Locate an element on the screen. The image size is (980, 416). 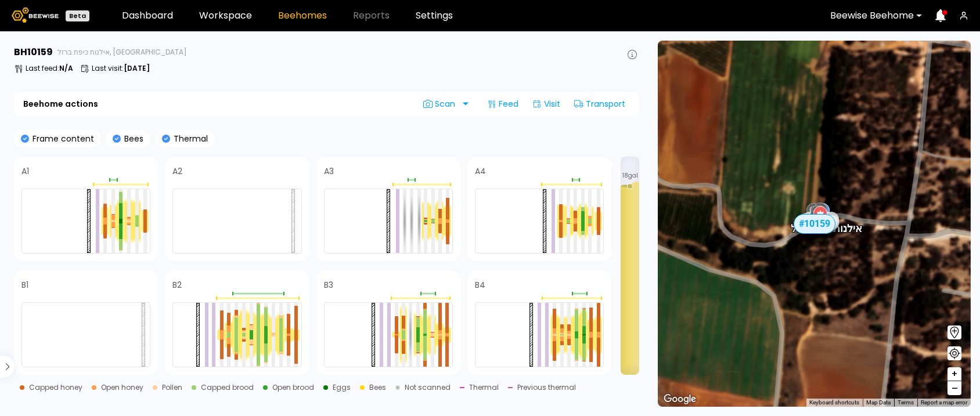
a: Beehomes is located at coordinates (302, 16).